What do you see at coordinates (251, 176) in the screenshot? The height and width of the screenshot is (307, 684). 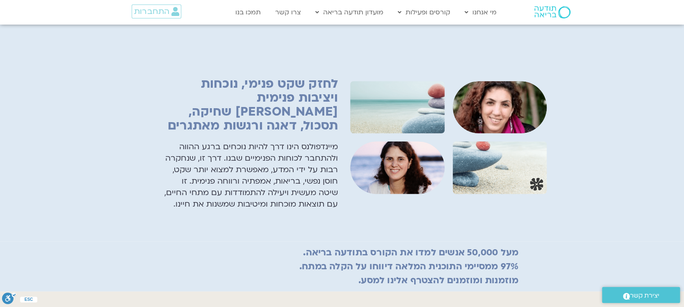 I see `p: מיינדפולנס הינו דרך להיות נוכחים ברגע ההווה ולהתחבר לכוחות הפנימיים שבנו. דרך זו, שנחקרה רבות על ...` at bounding box center [251, 176].